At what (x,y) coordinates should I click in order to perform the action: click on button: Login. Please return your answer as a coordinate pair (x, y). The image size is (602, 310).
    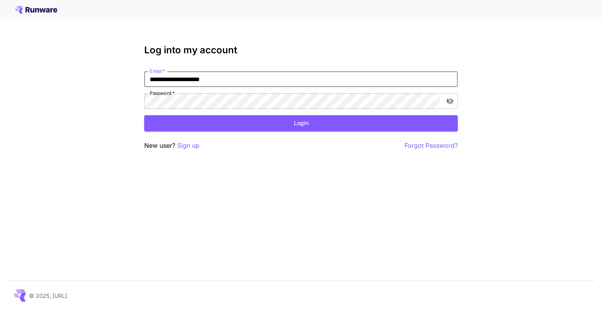
    Looking at the image, I should click on (301, 123).